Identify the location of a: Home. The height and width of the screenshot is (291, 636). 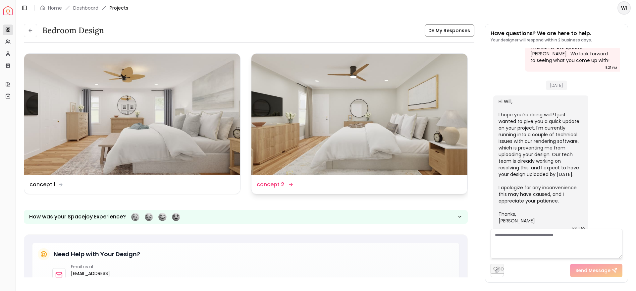
(55, 8).